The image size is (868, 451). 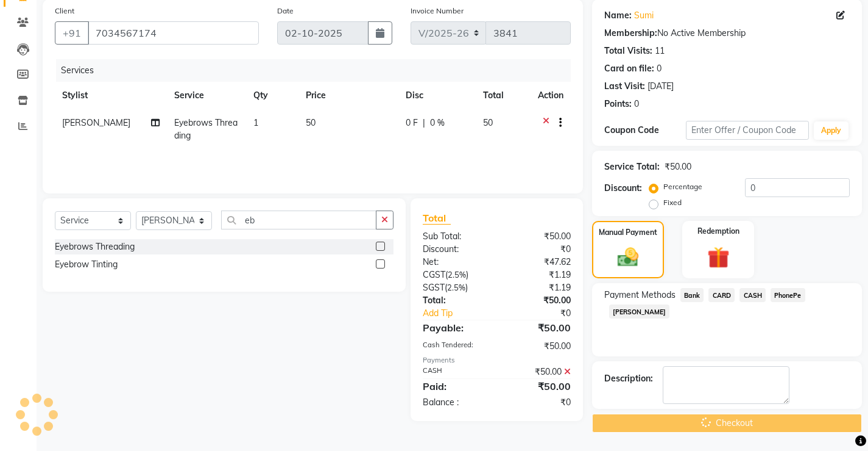 What do you see at coordinates (628, 51) in the screenshot?
I see `div: Total Visits:` at bounding box center [628, 51].